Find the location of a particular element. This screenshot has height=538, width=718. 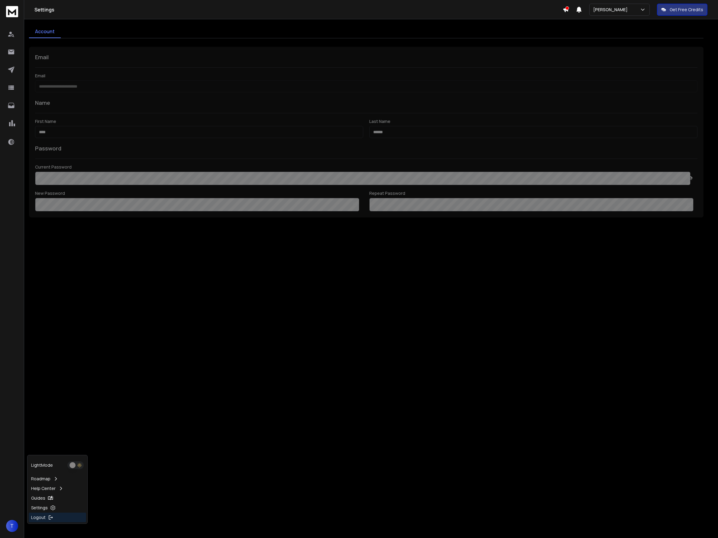

a: Help Center is located at coordinates (57, 489).